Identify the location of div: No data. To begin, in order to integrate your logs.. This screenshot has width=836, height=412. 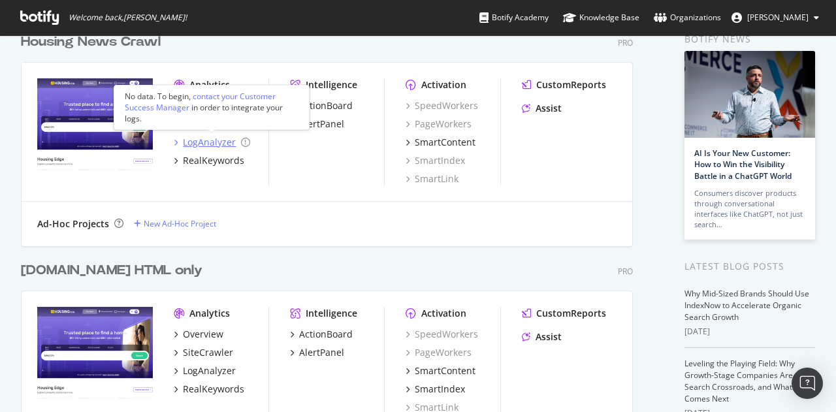
(212, 107).